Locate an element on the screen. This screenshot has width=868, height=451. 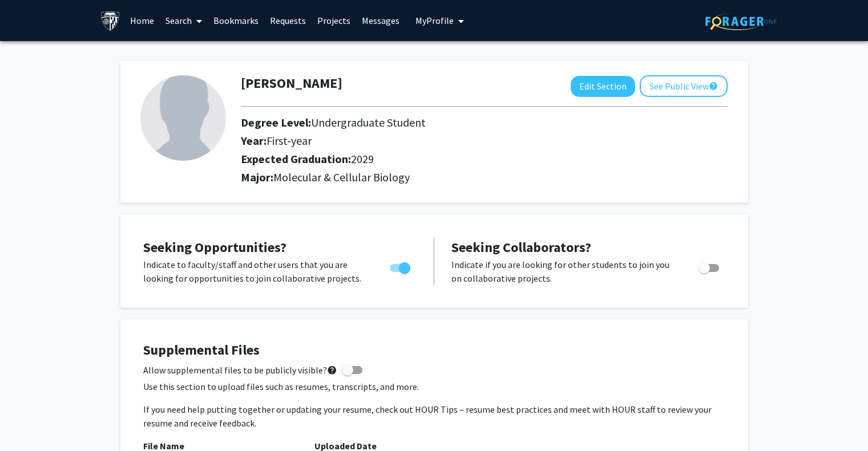
span: My Profile is located at coordinates (434, 20).